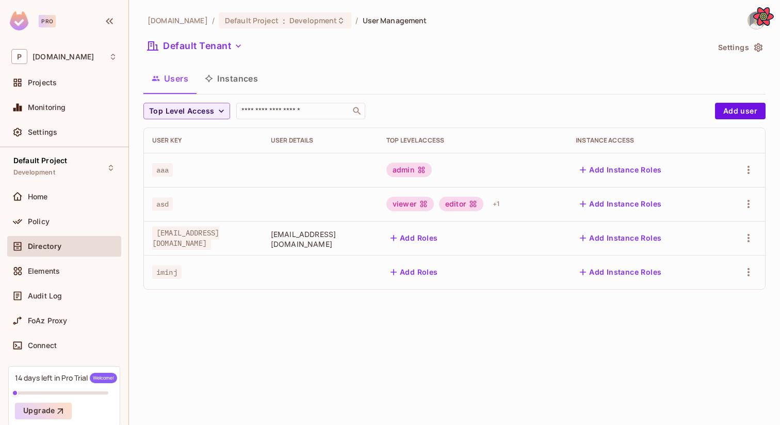 The height and width of the screenshot is (425, 780). What do you see at coordinates (19, 21) in the screenshot?
I see `img: SReyMgAAAABJRU5ErkJggg==` at bounding box center [19, 21].